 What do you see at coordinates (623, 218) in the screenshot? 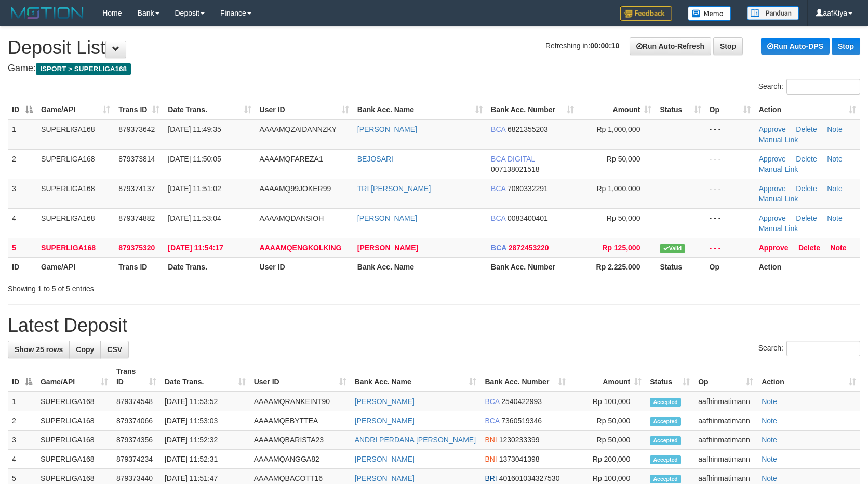
I see `span: Rp 50,000` at bounding box center [623, 218].